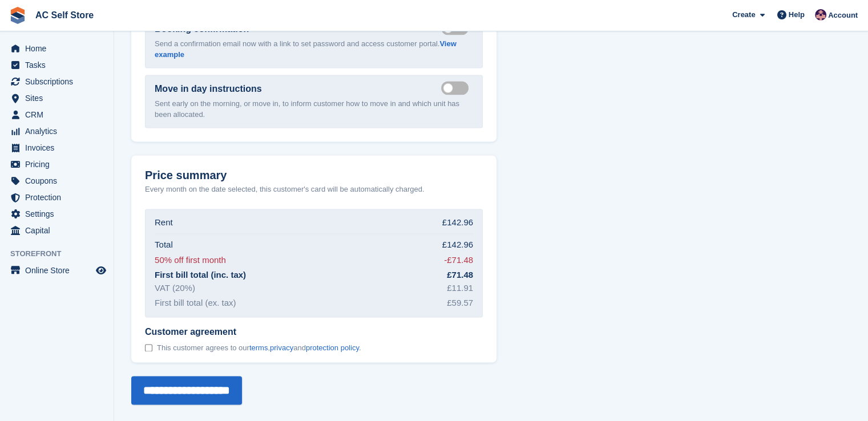  What do you see at coordinates (744, 15) in the screenshot?
I see `span: Create` at bounding box center [744, 15].